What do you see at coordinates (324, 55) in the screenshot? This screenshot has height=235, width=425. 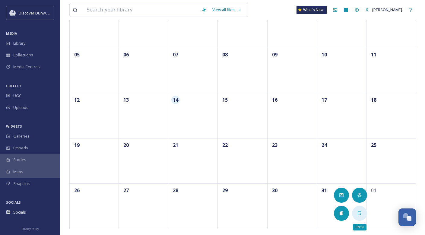 I see `span: 10` at bounding box center [324, 55].